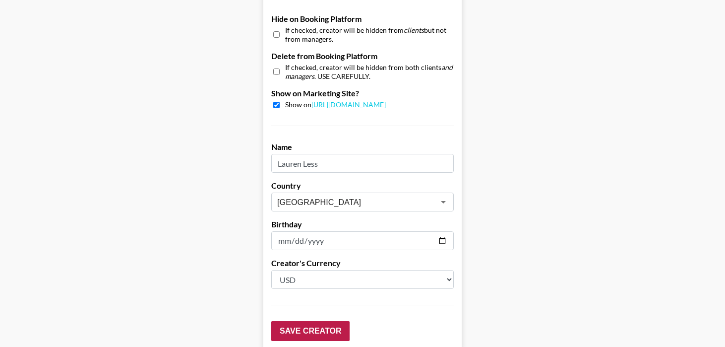 This screenshot has width=725, height=347. What do you see at coordinates (362, 93) in the screenshot?
I see `label: Show on Marketing Site?` at bounding box center [362, 93].